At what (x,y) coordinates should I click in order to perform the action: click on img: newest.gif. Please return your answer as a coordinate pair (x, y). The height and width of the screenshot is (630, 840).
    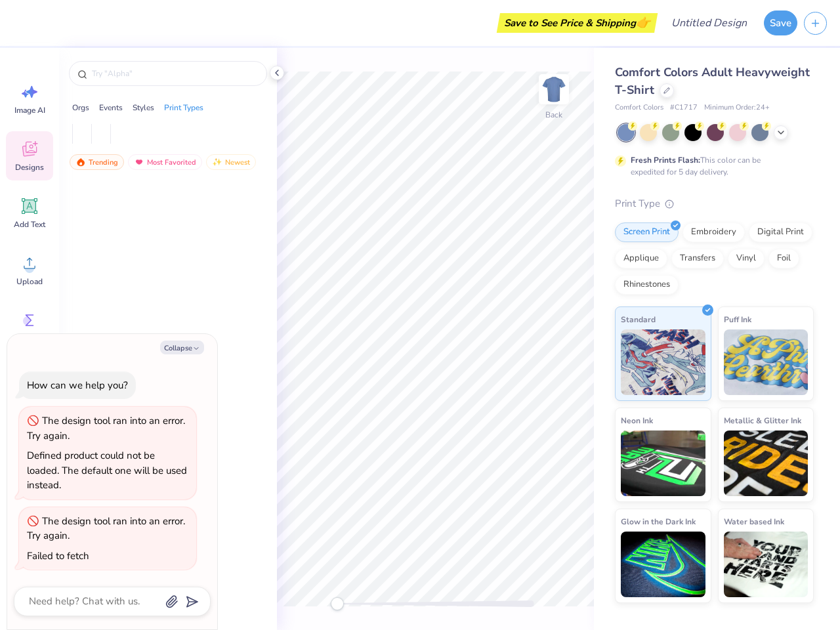
    Looking at the image, I should click on (217, 162).